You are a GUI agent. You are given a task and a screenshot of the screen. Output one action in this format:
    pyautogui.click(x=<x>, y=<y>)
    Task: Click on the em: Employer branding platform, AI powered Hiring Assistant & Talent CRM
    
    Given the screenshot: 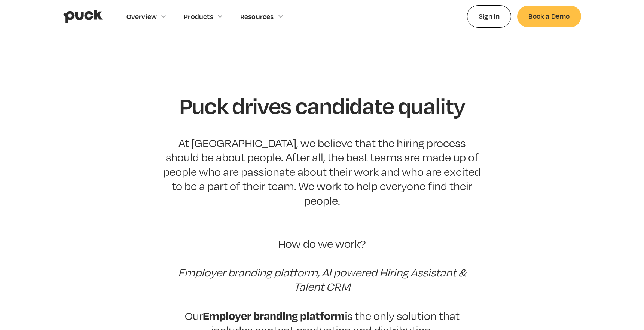 What is the action you would take?
    pyautogui.click(x=322, y=280)
    